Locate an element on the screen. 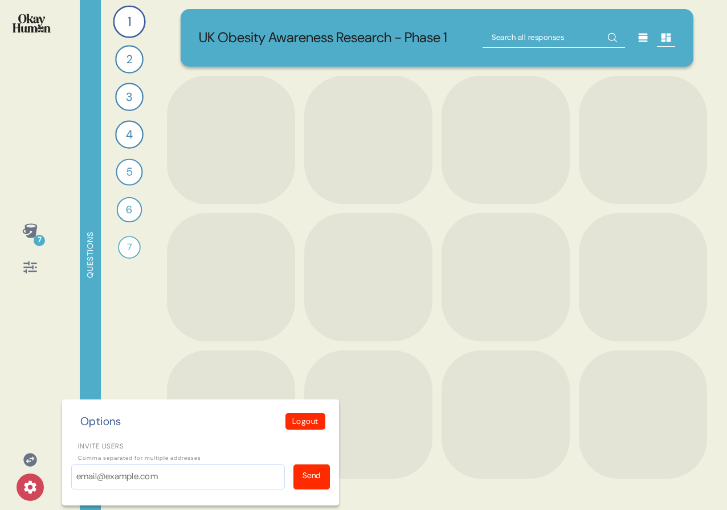  div: Options is located at coordinates (101, 421).